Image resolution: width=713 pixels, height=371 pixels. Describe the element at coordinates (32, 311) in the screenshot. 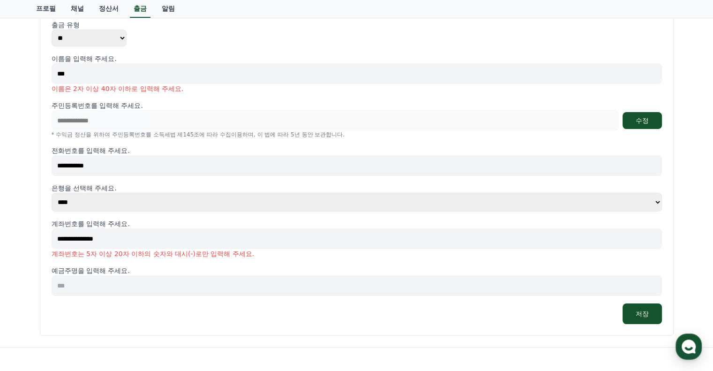

I see `span: 홈` at that location.